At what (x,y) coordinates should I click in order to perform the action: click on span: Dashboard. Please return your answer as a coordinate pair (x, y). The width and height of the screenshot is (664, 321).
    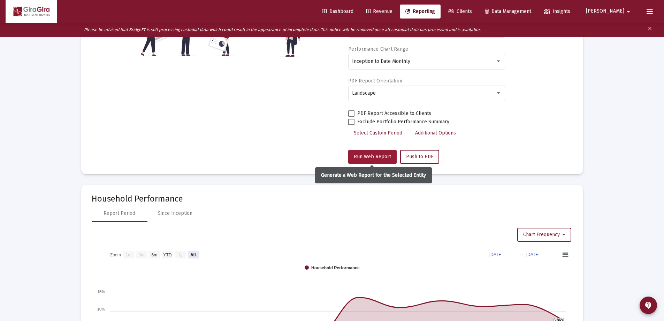
    Looking at the image, I should click on (338, 11).